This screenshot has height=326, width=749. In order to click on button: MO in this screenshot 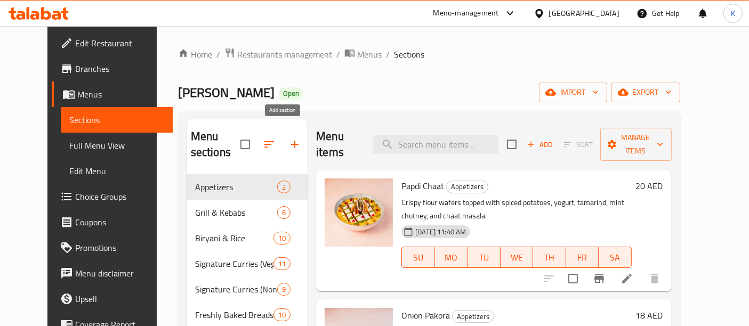, I will do `click(451, 257)`.